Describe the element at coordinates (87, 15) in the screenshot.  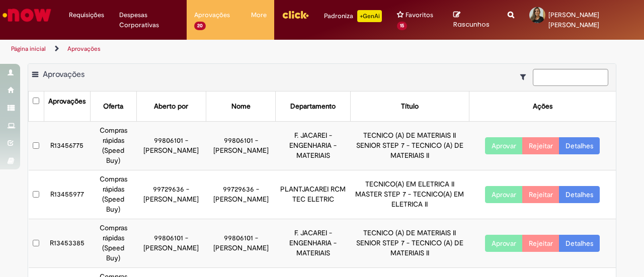
I see `span: Requisições` at that location.